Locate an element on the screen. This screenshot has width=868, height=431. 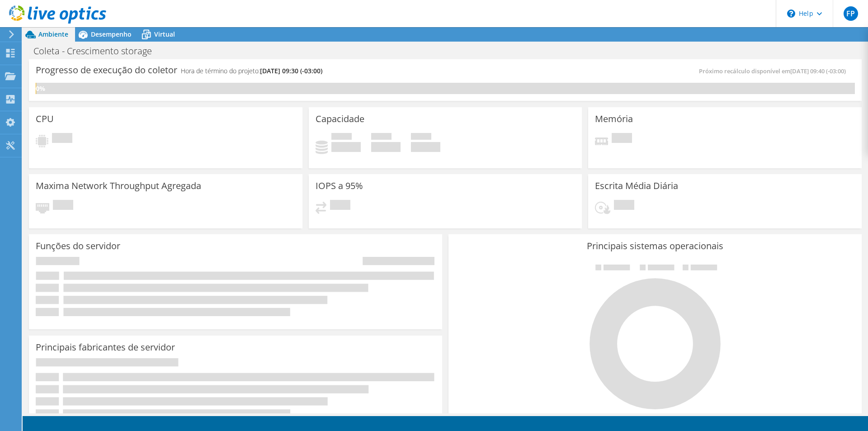
h1: Coleta - Crescimento storage is located at coordinates (98, 51).